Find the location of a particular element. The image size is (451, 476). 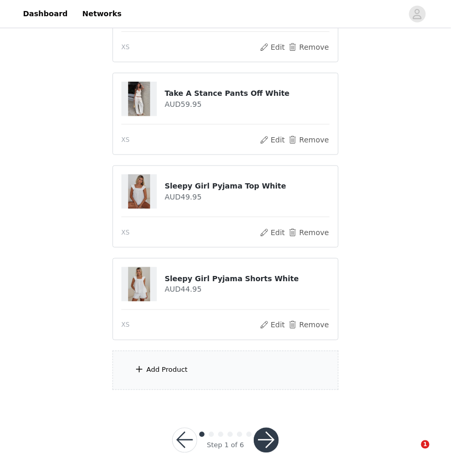

span: 1 is located at coordinates (426, 445).